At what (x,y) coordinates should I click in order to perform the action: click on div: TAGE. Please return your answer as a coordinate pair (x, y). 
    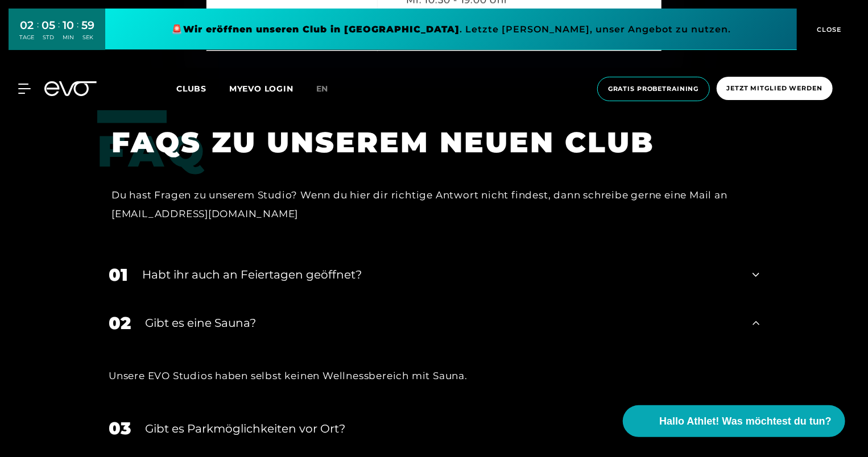
    Looking at the image, I should click on (27, 37).